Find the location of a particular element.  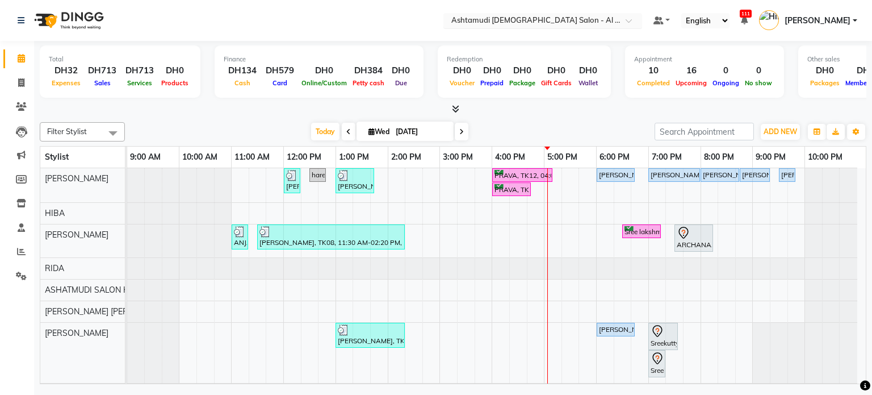

a: 111 is located at coordinates (744, 20).